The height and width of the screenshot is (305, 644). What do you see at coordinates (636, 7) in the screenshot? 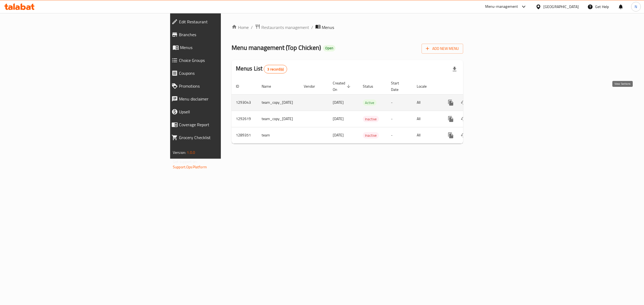
I see `span: N` at bounding box center [636, 7].